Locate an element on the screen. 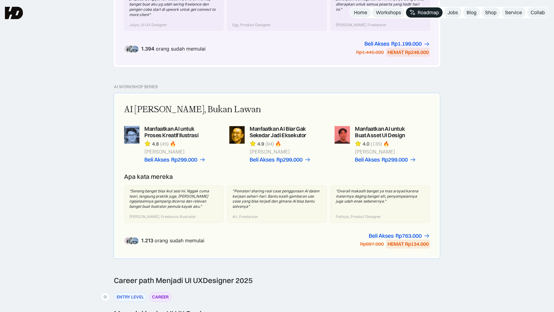 The height and width of the screenshot is (312, 554). div: ENTRY LEVEL is located at coordinates (130, 297).